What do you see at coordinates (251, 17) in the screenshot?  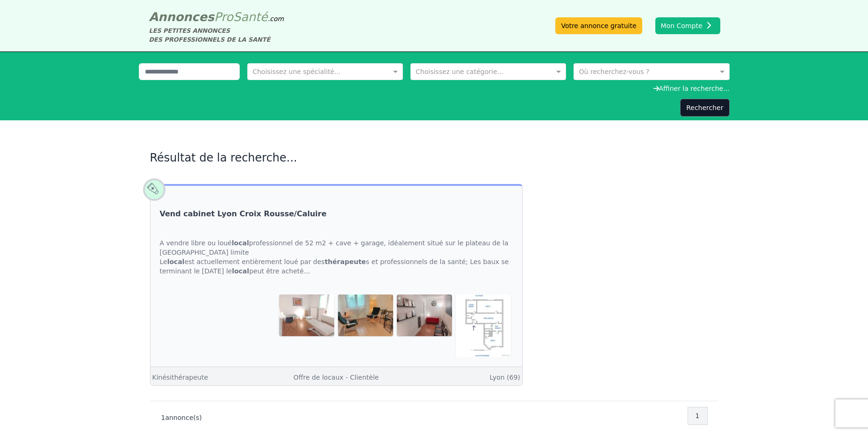 I see `span: Santé` at bounding box center [251, 17].